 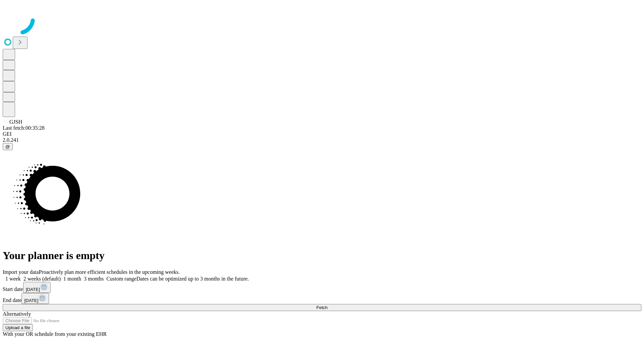 I want to click on div: Start date, so click(x=322, y=287).